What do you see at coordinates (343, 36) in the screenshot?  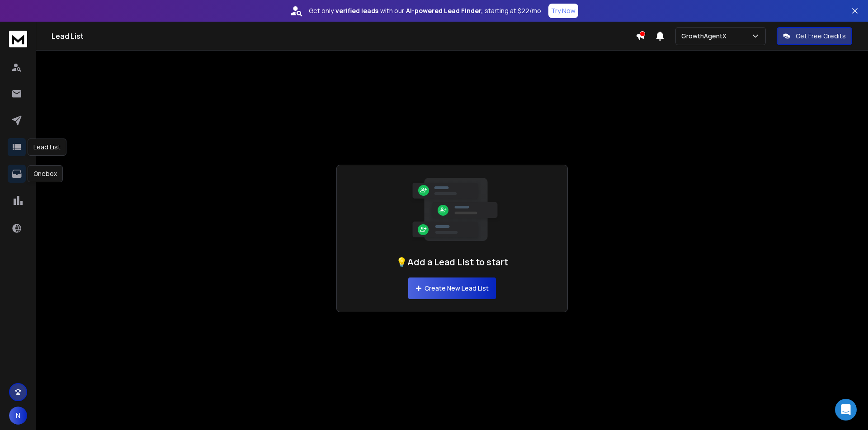 I see `h1: Lead List` at bounding box center [343, 36].